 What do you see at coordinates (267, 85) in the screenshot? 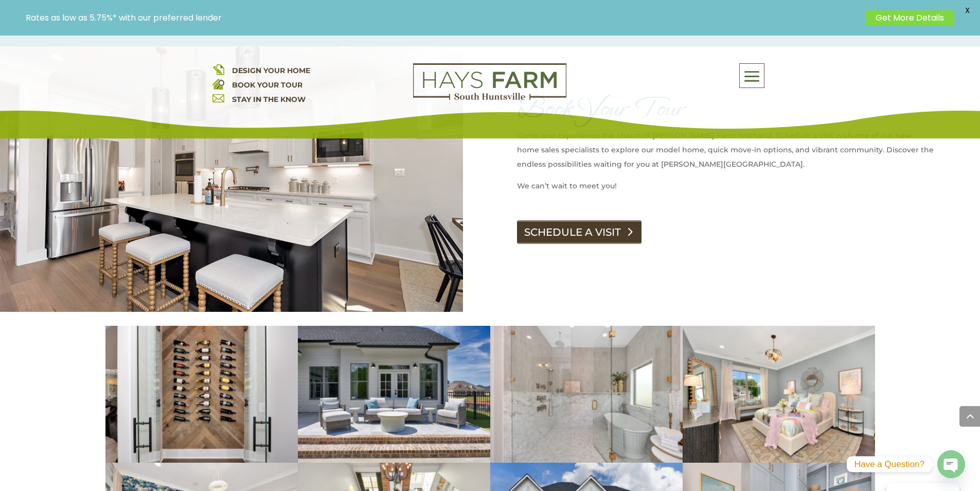
I see `a: BOOK YOUR TOUR` at bounding box center [267, 85].